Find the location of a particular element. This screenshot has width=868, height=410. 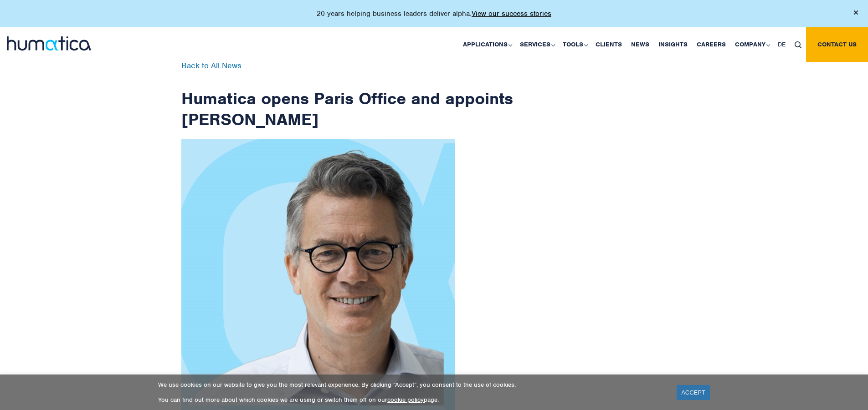

a: Careers is located at coordinates (711, 45).